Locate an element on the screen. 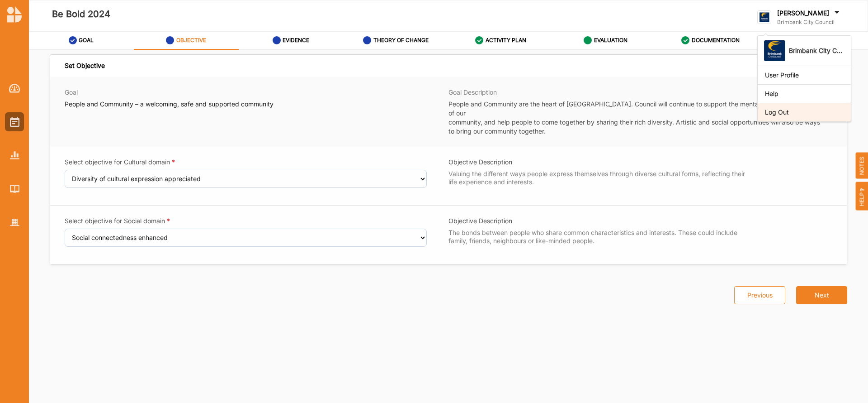 The width and height of the screenshot is (868, 403). img: Organisation is located at coordinates (15, 223).